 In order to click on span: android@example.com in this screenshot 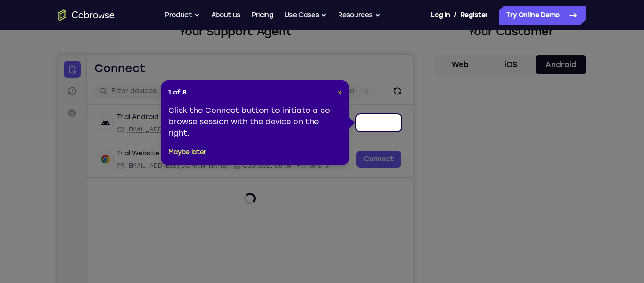, I will do `click(118, 74)`.